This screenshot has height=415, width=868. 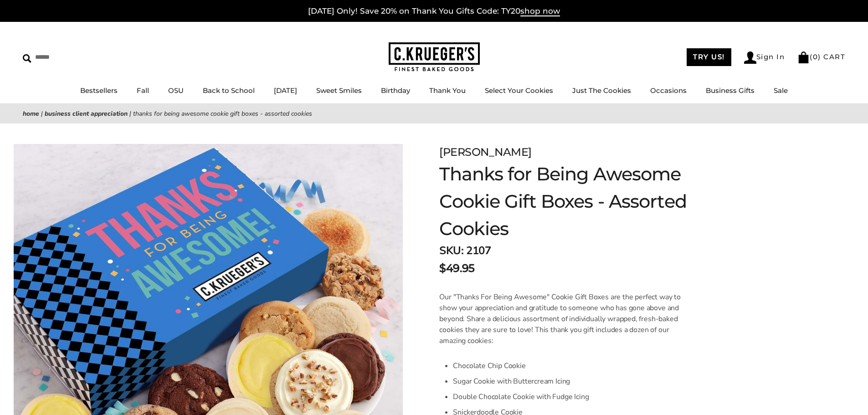 What do you see at coordinates (571, 396) in the screenshot?
I see `li: Double Chocolate Cookie with Fudge Icing` at bounding box center [571, 396].